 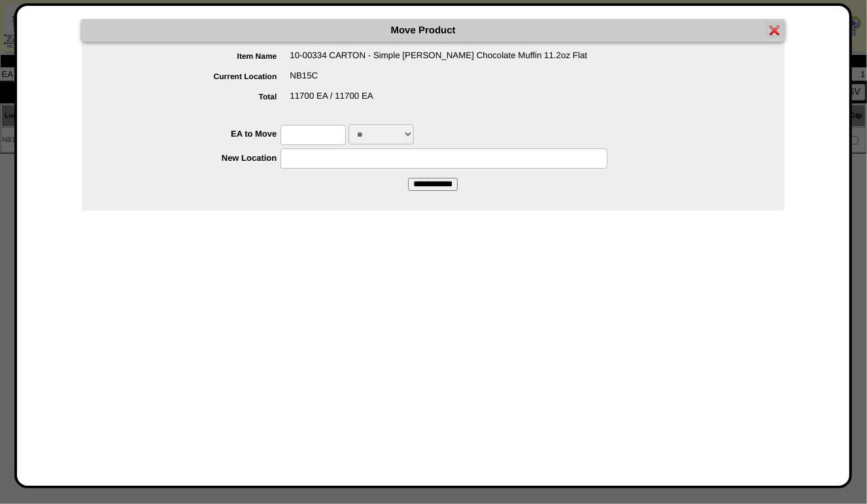 I want to click on div: NB15C, so click(x=446, y=81).